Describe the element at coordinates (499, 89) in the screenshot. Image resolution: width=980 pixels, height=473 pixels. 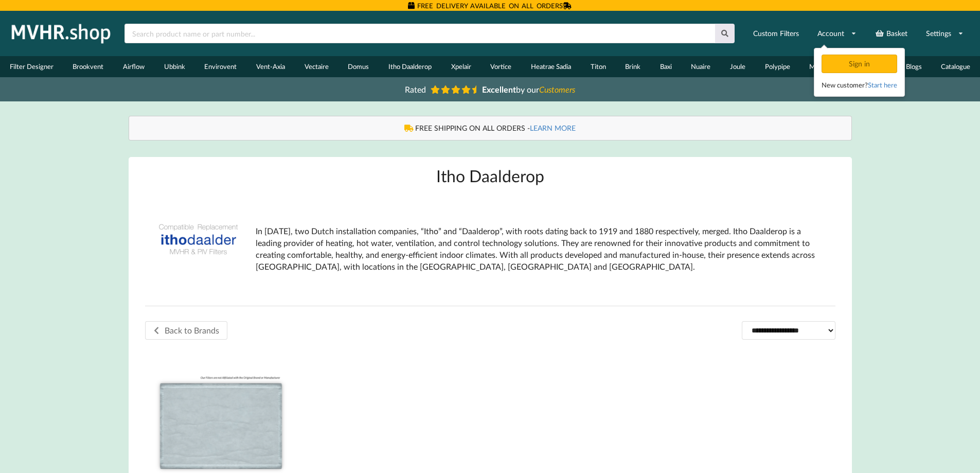
I see `b: Excellent` at that location.